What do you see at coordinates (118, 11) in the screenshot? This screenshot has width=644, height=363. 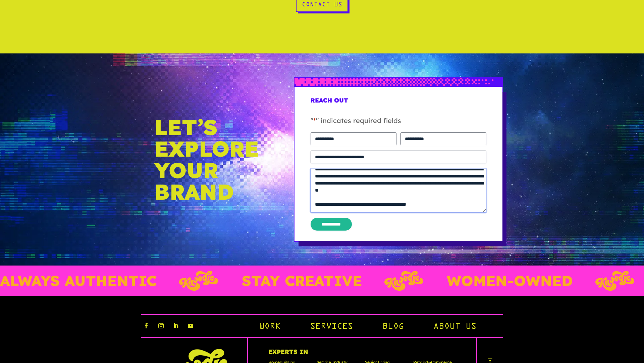 I see `div: Minimize live chat window` at bounding box center [118, 11].